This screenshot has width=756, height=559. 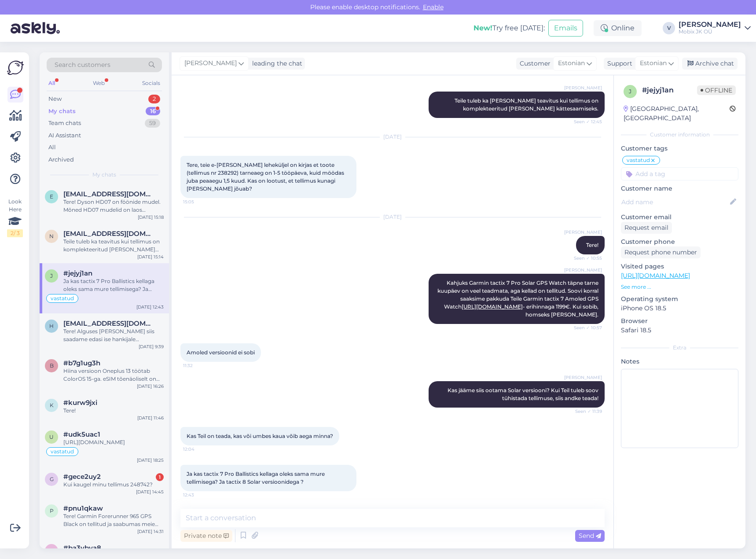 I want to click on b: New!, so click(x=482, y=28).